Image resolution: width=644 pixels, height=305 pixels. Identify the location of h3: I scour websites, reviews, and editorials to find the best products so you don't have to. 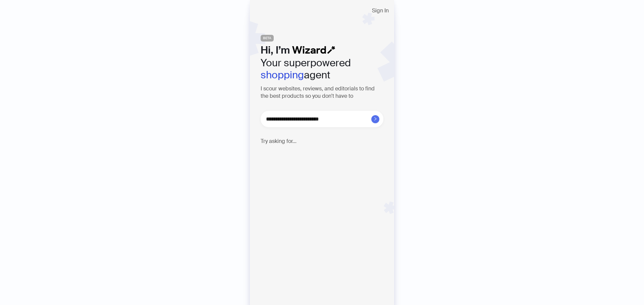
(322, 92).